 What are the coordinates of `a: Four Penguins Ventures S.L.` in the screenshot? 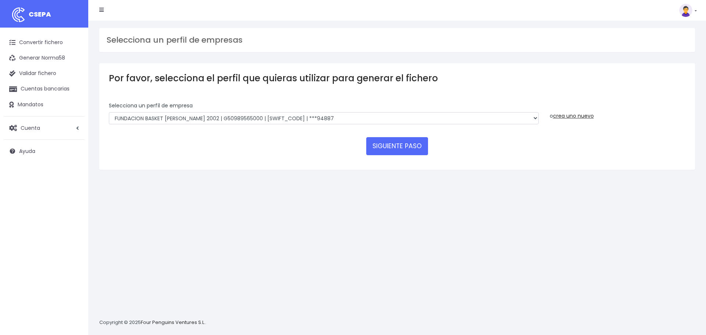 It's located at (173, 322).